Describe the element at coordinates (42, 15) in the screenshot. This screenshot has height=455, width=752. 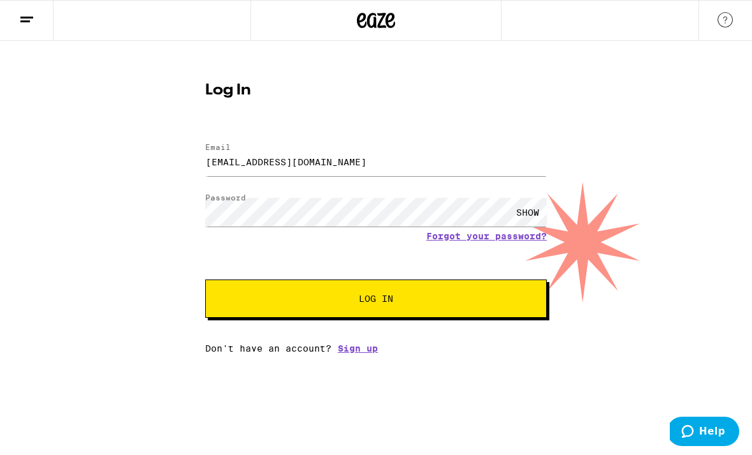
I see `span: Help` at that location.